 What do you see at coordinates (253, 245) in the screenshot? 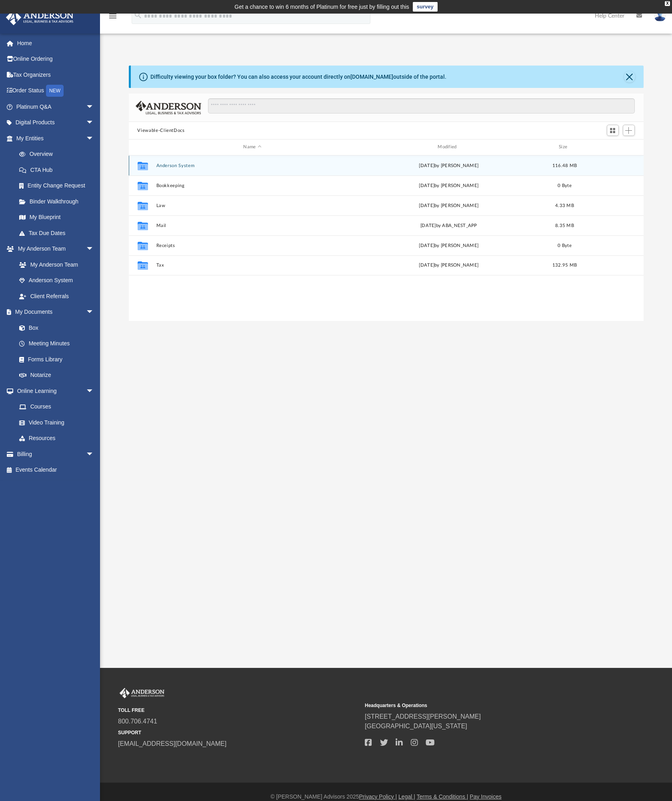
I see `button: Receipts` at bounding box center [253, 245].